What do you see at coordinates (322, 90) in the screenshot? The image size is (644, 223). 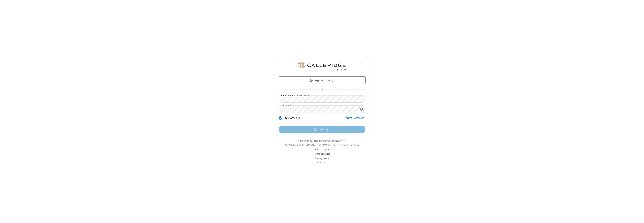 I see `span: OR` at bounding box center [322, 90].